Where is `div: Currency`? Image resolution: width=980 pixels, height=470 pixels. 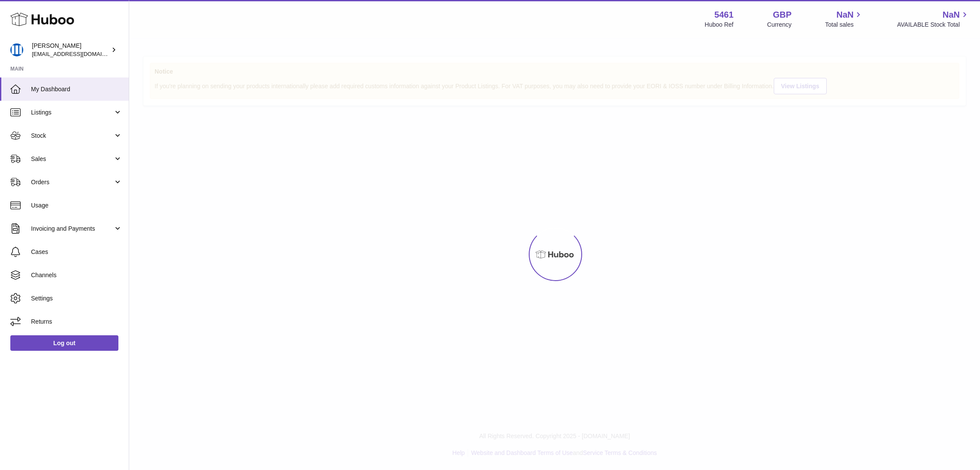 div: Currency is located at coordinates (779, 24).